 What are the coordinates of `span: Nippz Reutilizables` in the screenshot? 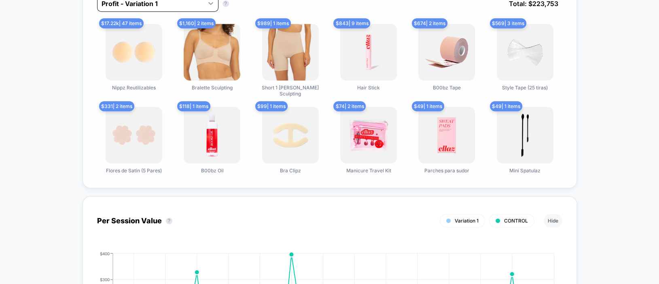 It's located at (134, 87).